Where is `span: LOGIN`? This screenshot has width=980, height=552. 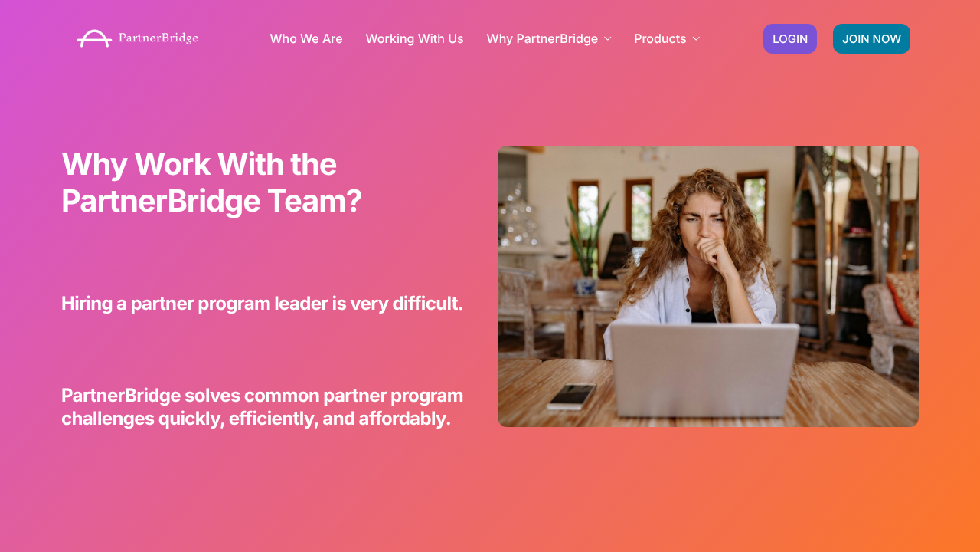
span: LOGIN is located at coordinates (790, 38).